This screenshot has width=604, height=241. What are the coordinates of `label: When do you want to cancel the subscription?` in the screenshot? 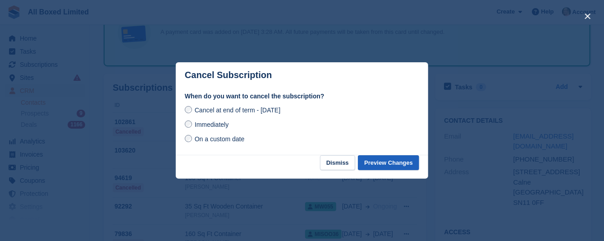 It's located at (302, 96).